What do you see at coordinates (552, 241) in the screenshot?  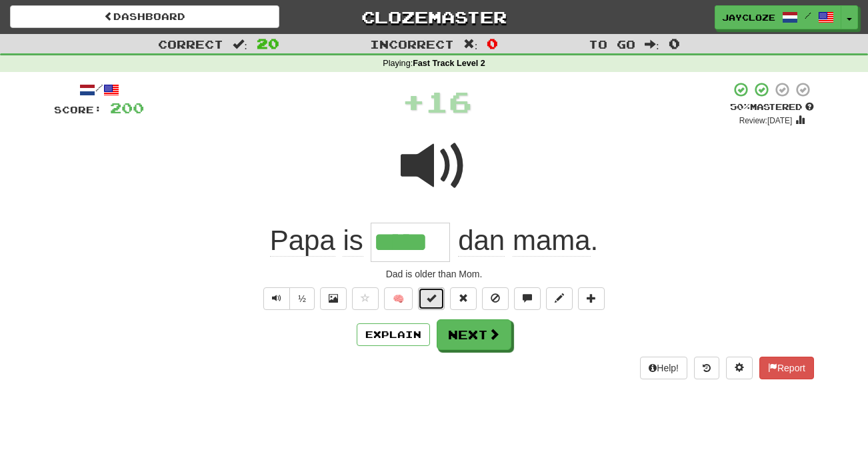 I see `span: mama` at bounding box center [552, 241].